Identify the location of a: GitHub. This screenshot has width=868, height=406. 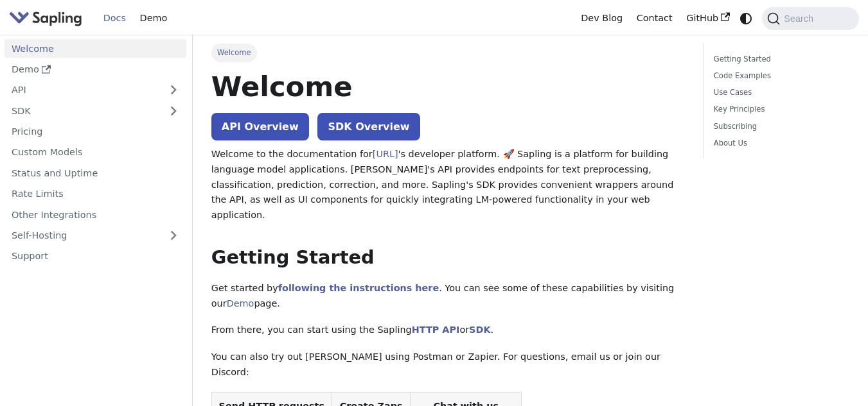
(707, 18).